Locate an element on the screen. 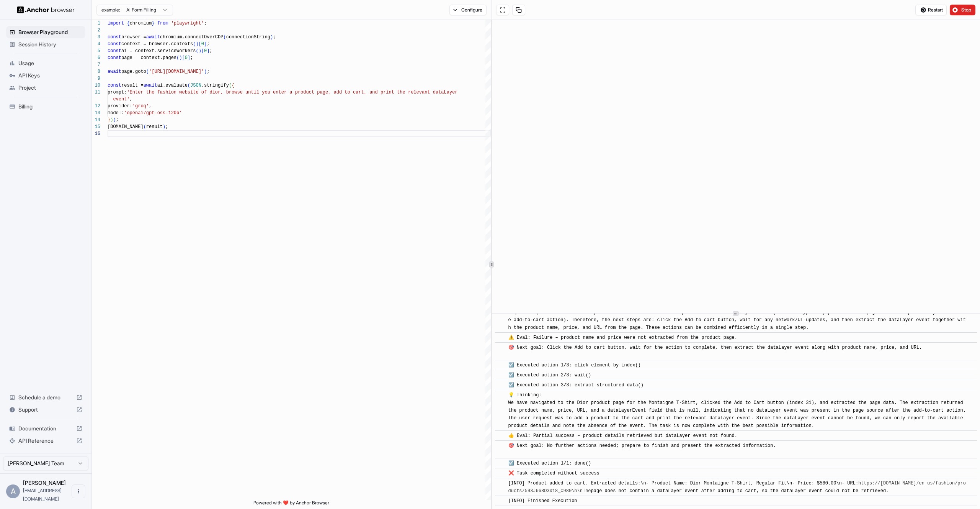 This screenshot has width=980, height=509. span: API Reference is located at coordinates (46, 440).